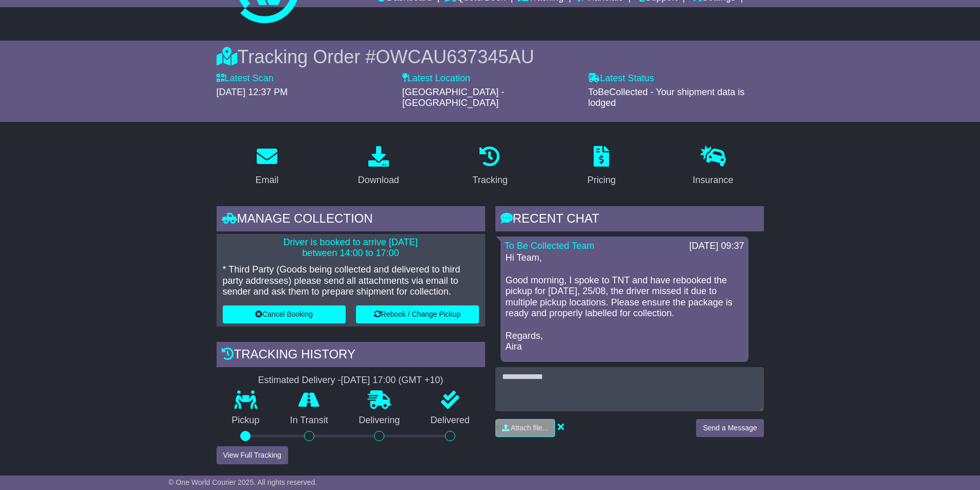 This screenshot has width=980, height=490. Describe the element at coordinates (351, 281) in the screenshot. I see `p: * Third Party (Goods being collected and delivered to third party addresses) please send all atta...` at that location.